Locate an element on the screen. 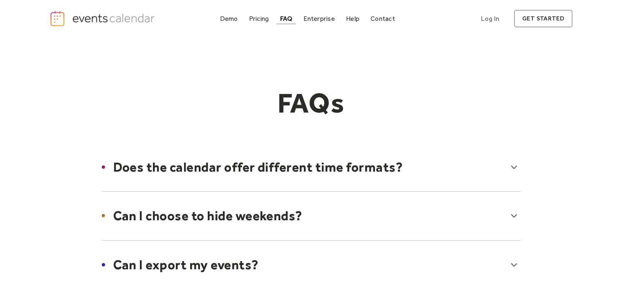 This screenshot has height=284, width=622. a: Contact is located at coordinates (383, 18).